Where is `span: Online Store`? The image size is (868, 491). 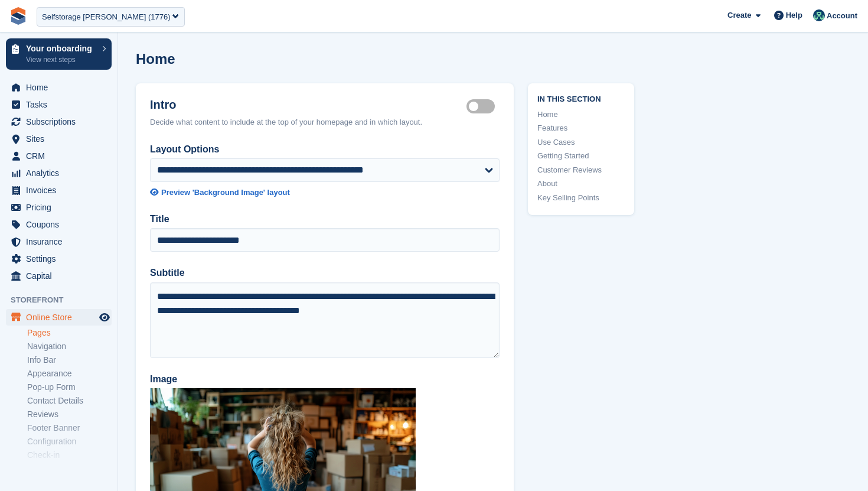
span: Online Store is located at coordinates (61, 317).